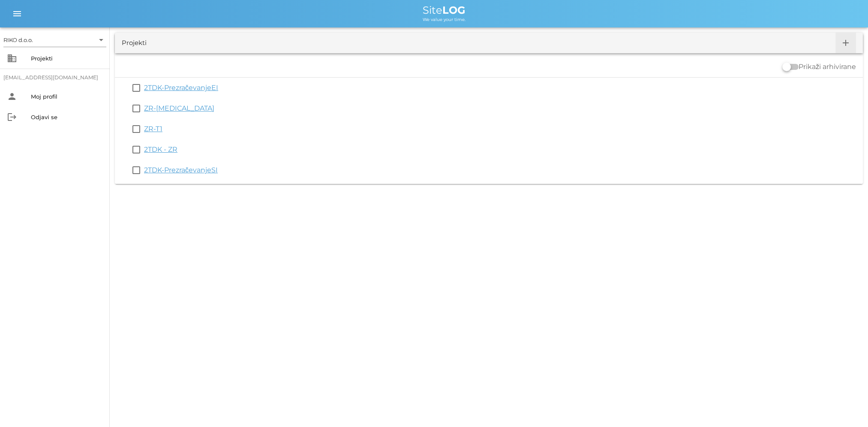 The height and width of the screenshot is (427, 868). What do you see at coordinates (12, 58) in the screenshot?
I see `i: business` at bounding box center [12, 58].